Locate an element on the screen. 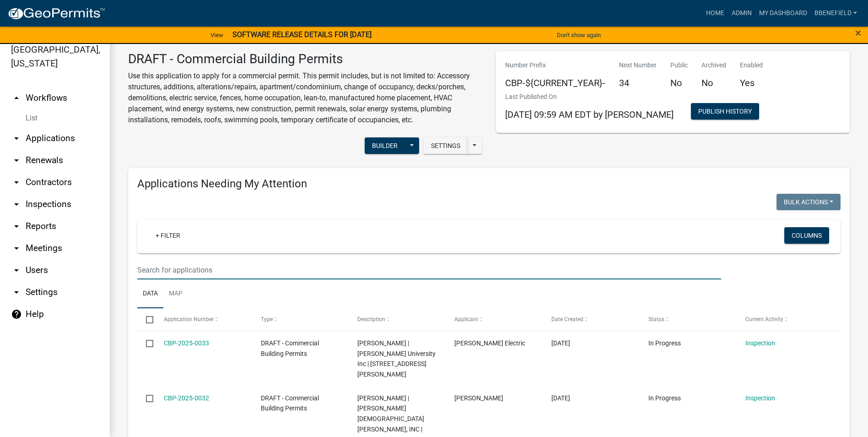 The height and width of the screenshot is (437, 868). p: Next Number is located at coordinates (638, 65).